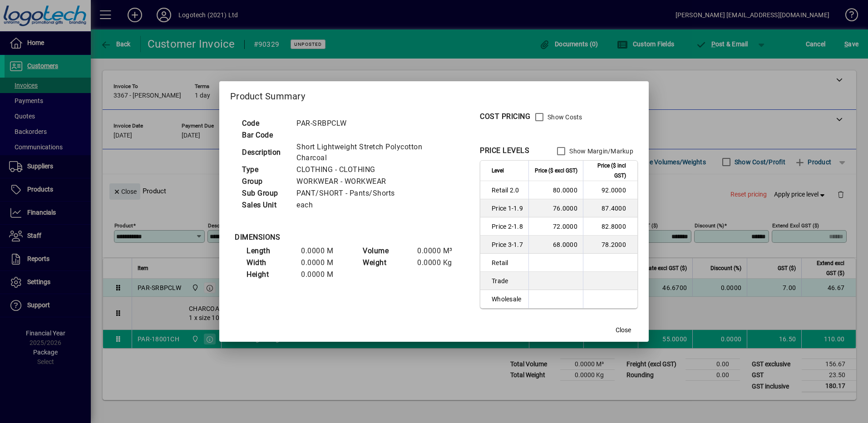 Image resolution: width=868 pixels, height=423 pixels. I want to click on span: Price ($ incl GST), so click(608, 171).